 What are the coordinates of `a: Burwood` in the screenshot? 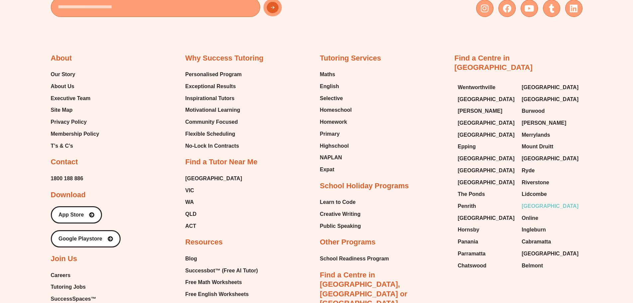 It's located at (551, 111).